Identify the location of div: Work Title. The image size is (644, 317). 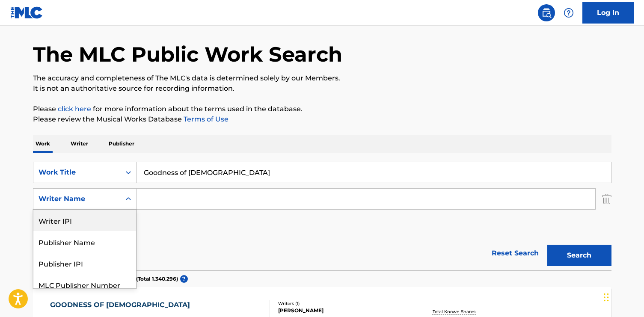
(77, 172).